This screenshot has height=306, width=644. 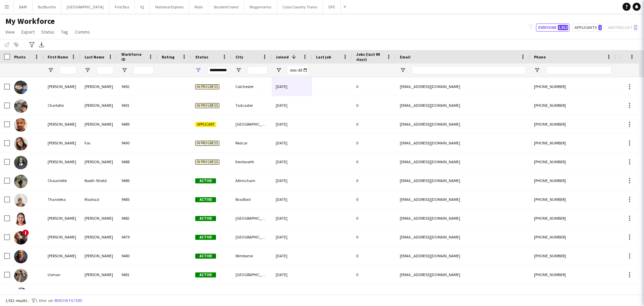 I want to click on button: IQ, so click(x=142, y=7).